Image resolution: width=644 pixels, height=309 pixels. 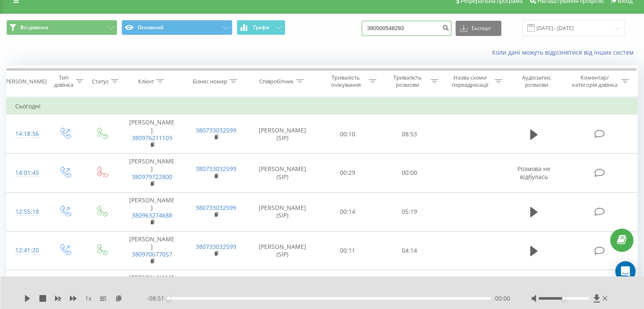 What do you see at coordinates (276, 81) in the screenshot?
I see `div: Співробітник` at bounding box center [276, 81].